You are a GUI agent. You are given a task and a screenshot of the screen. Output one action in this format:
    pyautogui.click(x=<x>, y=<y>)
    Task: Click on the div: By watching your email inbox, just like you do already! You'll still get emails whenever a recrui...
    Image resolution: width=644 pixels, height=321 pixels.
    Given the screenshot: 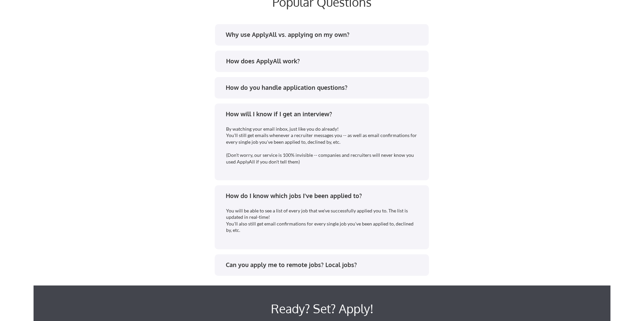 What is the action you would take?
    pyautogui.click(x=322, y=146)
    